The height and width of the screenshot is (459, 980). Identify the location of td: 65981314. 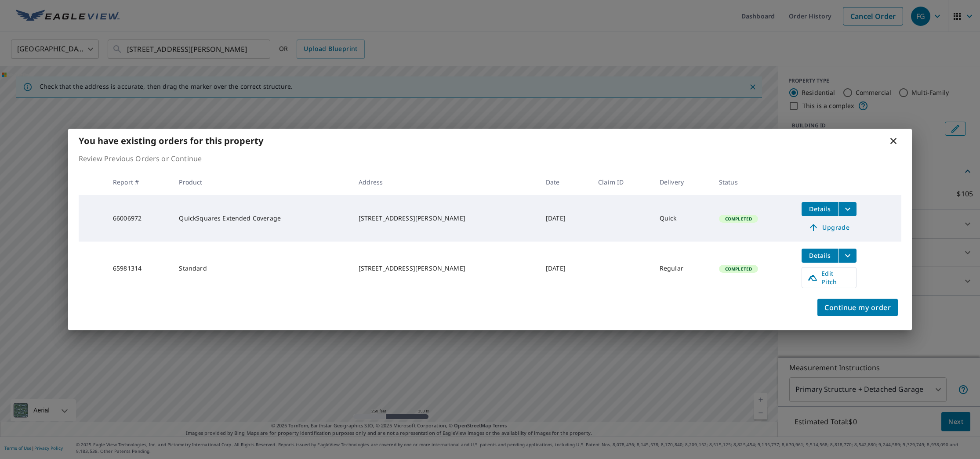
(139, 269).